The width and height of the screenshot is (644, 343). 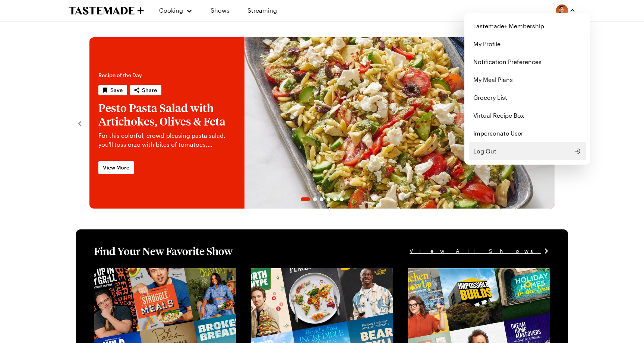 What do you see at coordinates (485, 151) in the screenshot?
I see `span: Log Out` at bounding box center [485, 151].